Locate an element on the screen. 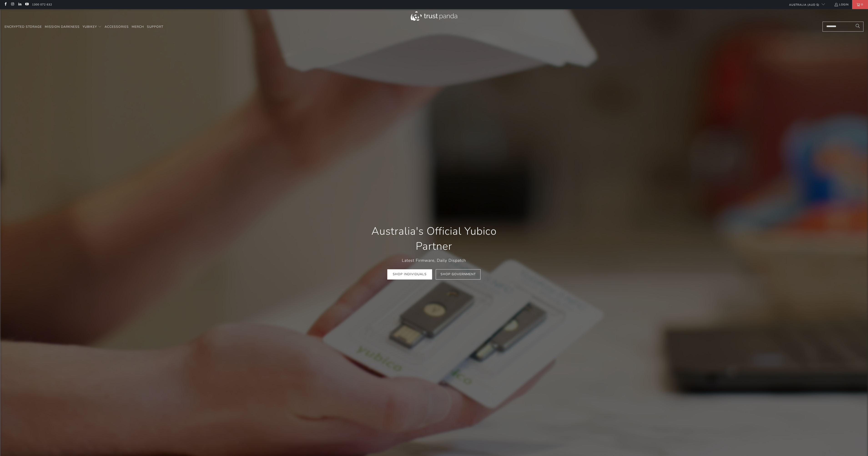  span: Encrypted Storage is located at coordinates (23, 27).